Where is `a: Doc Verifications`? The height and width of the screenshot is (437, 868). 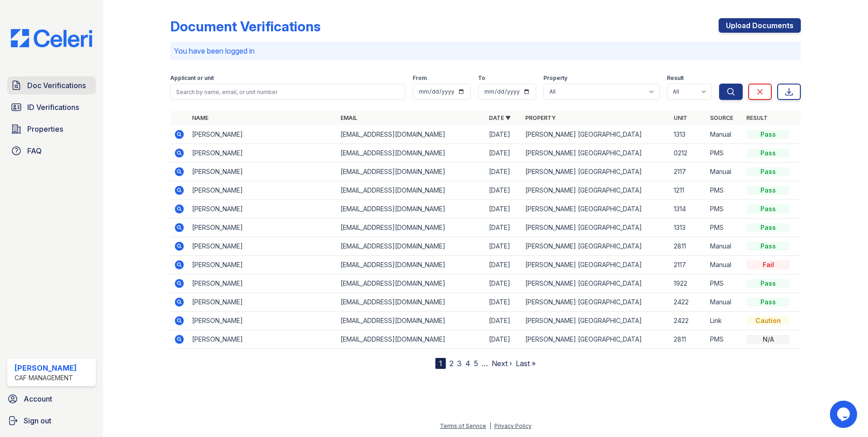 a: Doc Verifications is located at coordinates (51, 85).